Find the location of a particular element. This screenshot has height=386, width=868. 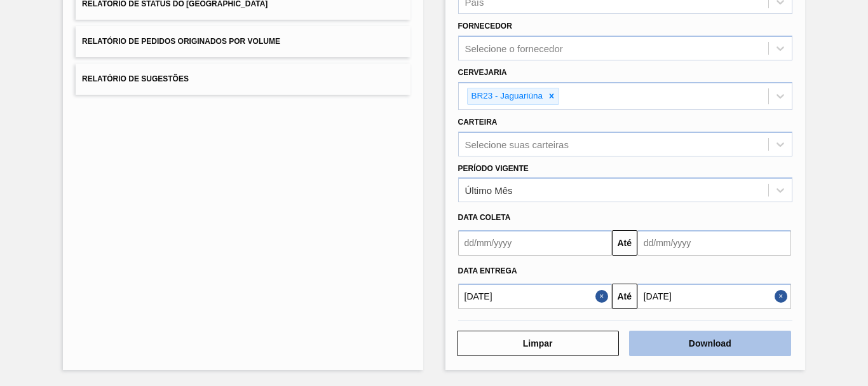

div: Selecione suas carteiras is located at coordinates (517, 144).